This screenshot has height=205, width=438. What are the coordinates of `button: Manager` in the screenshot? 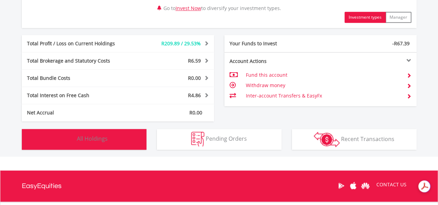 It's located at (398, 17).